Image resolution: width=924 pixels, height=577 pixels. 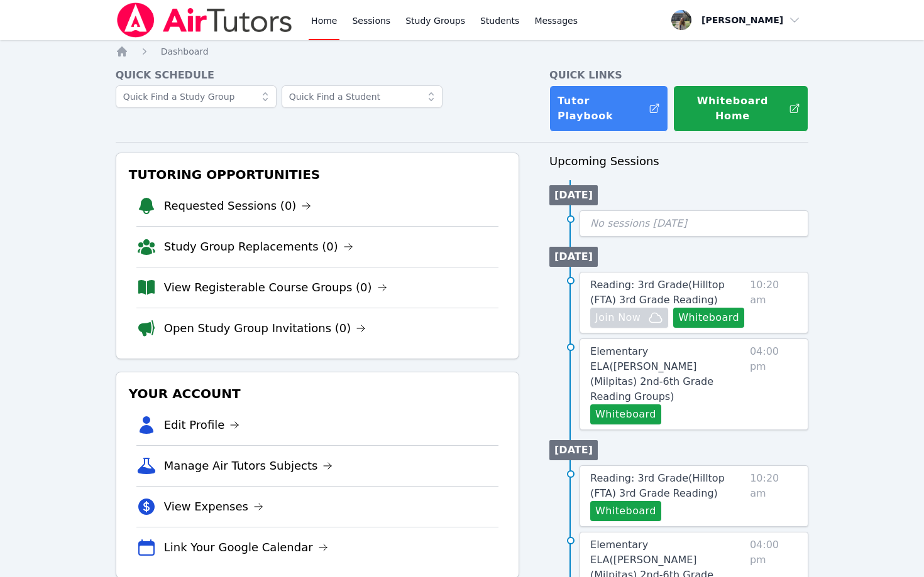 I want to click on a: Manage Air Tutors Subjects, so click(x=248, y=466).